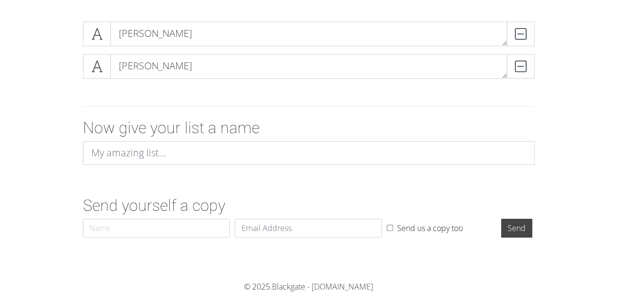  Describe the element at coordinates (309, 153) in the screenshot. I see `input: My amazing list...` at that location.